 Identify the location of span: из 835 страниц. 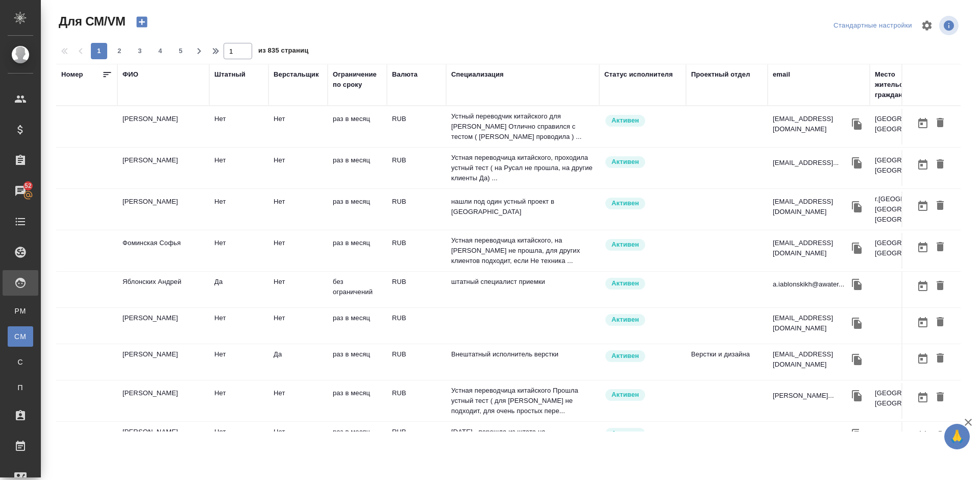
(283, 52).